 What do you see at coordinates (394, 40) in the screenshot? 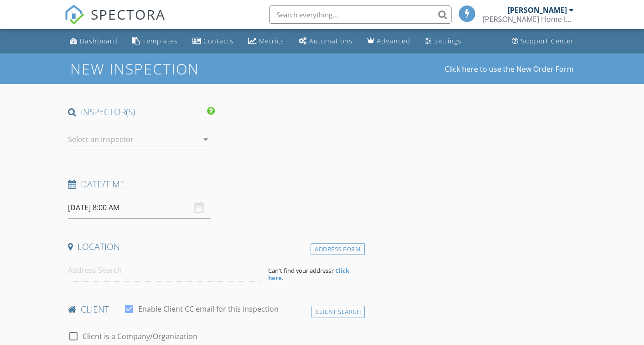
I see `div: Advanced` at bounding box center [394, 40].